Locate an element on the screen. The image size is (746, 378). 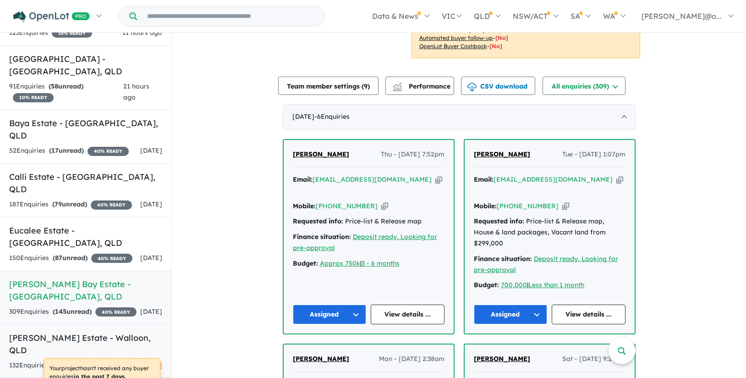
img: download icon is located at coordinates (472, 87).